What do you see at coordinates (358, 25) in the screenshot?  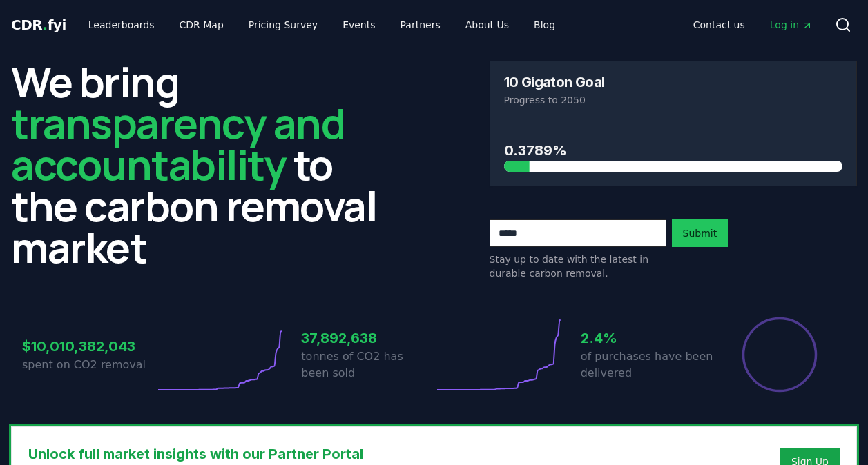 I see `a: Events` at bounding box center [358, 25].